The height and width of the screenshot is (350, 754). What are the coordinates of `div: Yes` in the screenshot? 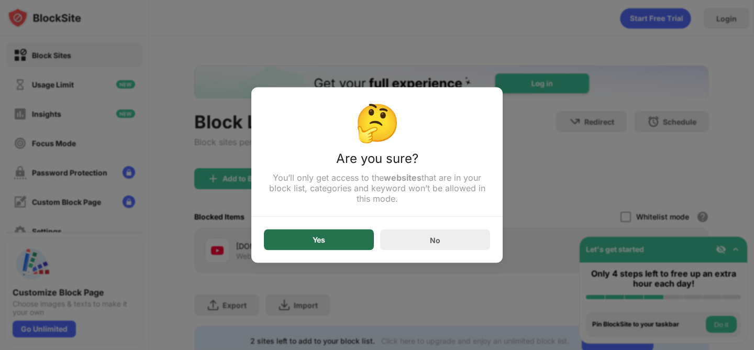 It's located at (319, 240).